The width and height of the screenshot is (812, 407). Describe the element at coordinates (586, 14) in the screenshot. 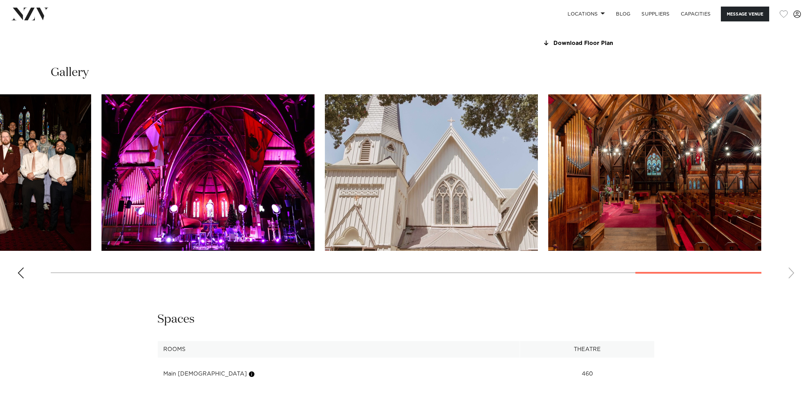

I see `a: Locations` at that location.